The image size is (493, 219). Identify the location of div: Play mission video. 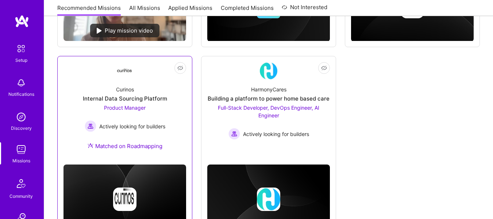
(125, 30).